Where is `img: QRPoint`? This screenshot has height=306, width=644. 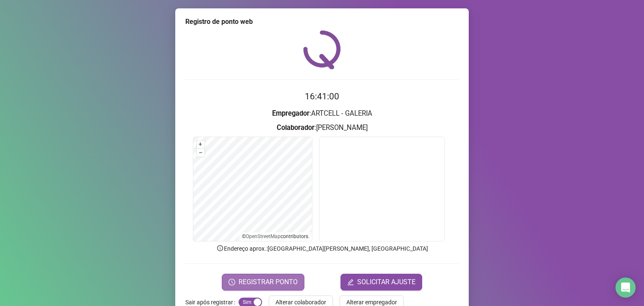
img: QRPoint is located at coordinates (322, 49).